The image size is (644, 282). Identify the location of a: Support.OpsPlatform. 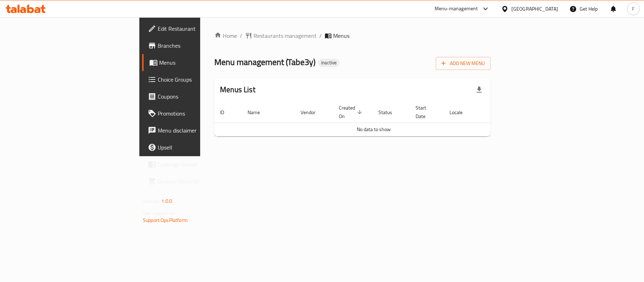
(165, 220).